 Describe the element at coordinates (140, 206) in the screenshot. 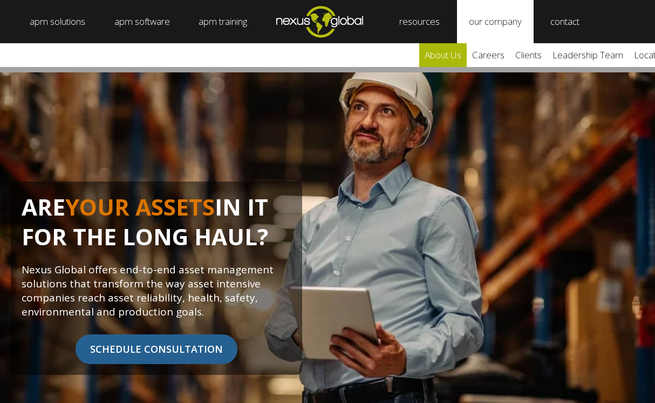

I see `span: YOUR ASSETS` at that location.